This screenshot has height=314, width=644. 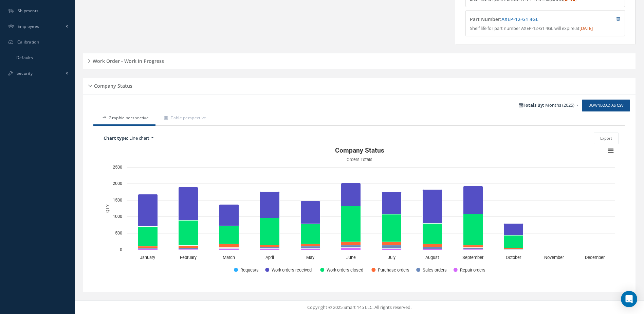 What do you see at coordinates (311, 234) in the screenshot?
I see `path: May, 611. Work orders closed.` at bounding box center [311, 234].